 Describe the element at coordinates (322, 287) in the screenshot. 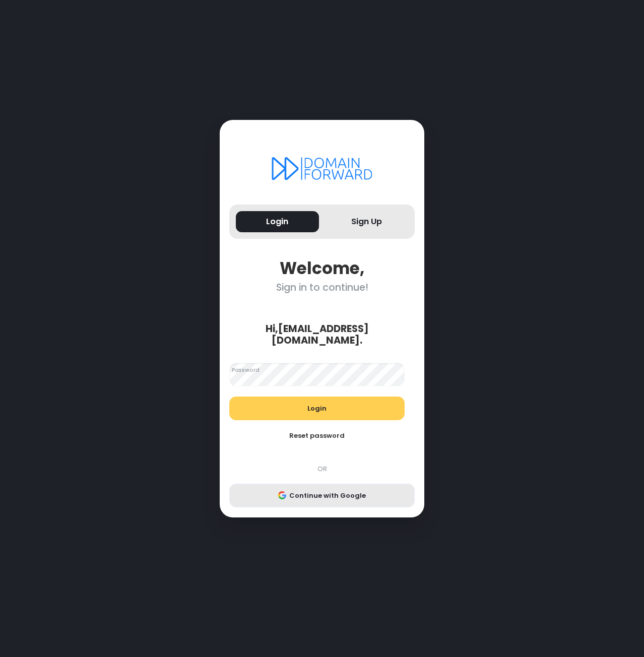

I see `div: Sign in to continue!` at that location.